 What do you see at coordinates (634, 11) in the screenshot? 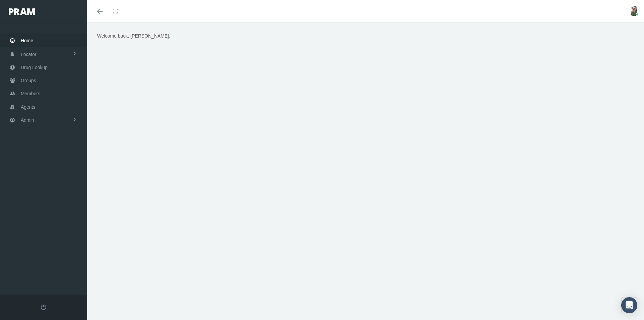
I see `img: S_Profile_Picture_15372.jpg` at bounding box center [634, 11].